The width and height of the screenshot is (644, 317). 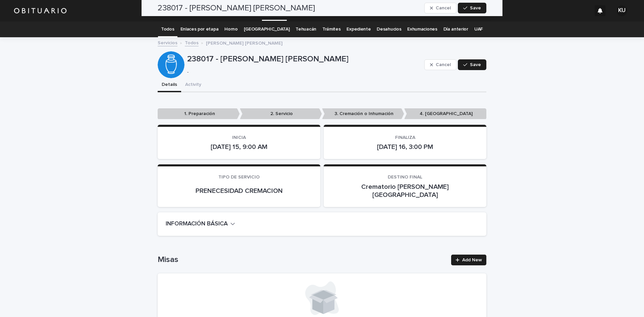 What do you see at coordinates (472, 260) in the screenshot?
I see `span: Add New` at bounding box center [472, 260].